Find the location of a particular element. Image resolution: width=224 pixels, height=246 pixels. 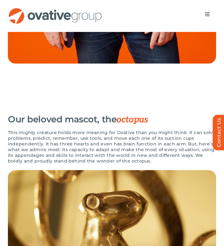

nav: Menu is located at coordinates (207, 14).